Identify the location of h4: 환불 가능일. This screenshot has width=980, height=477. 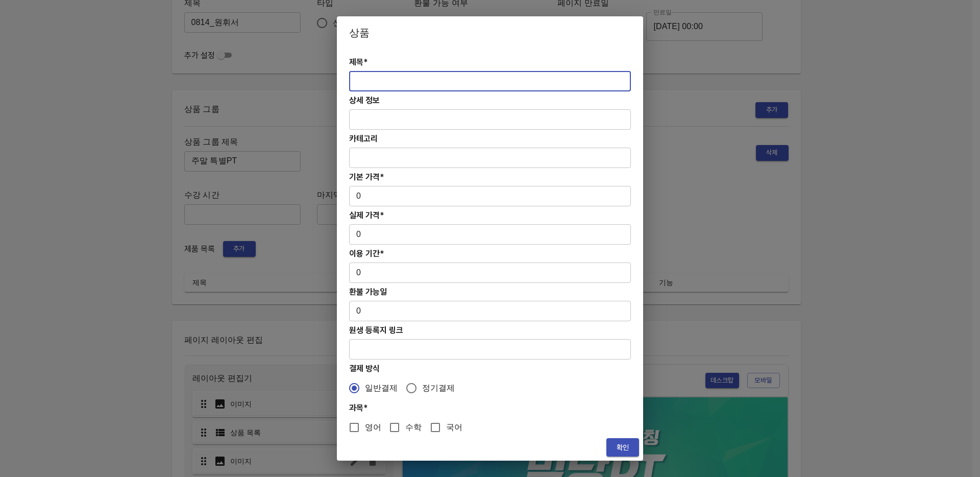
(490, 292).